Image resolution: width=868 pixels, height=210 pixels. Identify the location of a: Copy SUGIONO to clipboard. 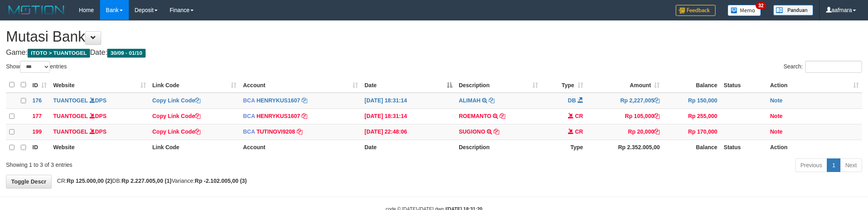
(496, 131).